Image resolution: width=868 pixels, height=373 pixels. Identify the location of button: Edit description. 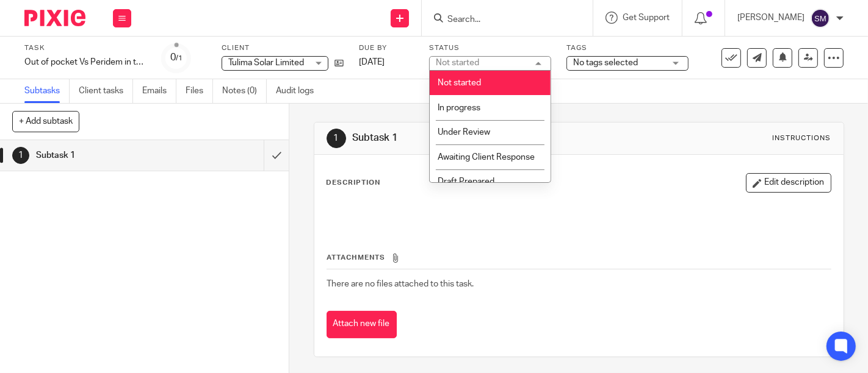
(788, 183).